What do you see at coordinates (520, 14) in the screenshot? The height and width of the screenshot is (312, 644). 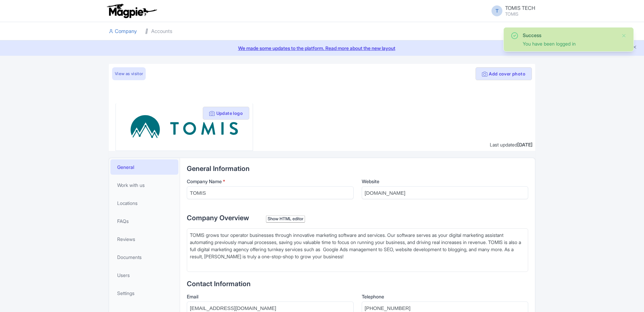 I see `small: TOMIS` at bounding box center [520, 14].